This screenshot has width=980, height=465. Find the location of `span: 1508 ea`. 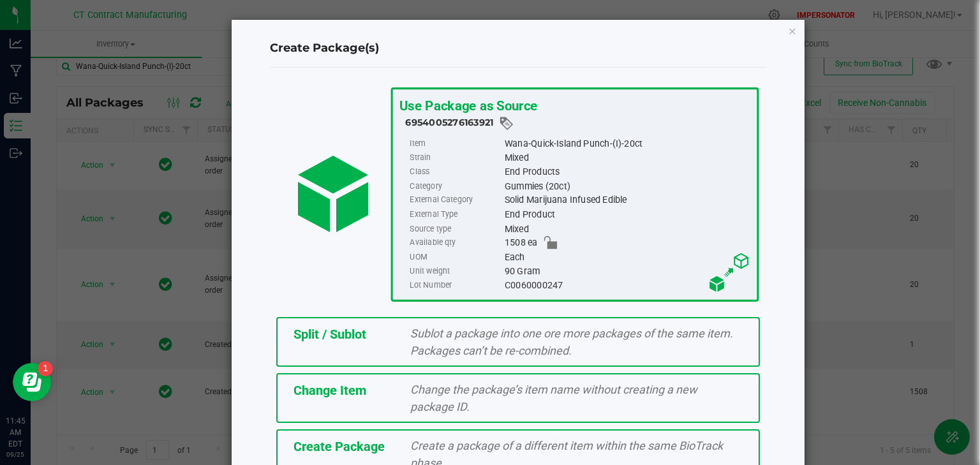

span: 1508 ea is located at coordinates (521, 243).